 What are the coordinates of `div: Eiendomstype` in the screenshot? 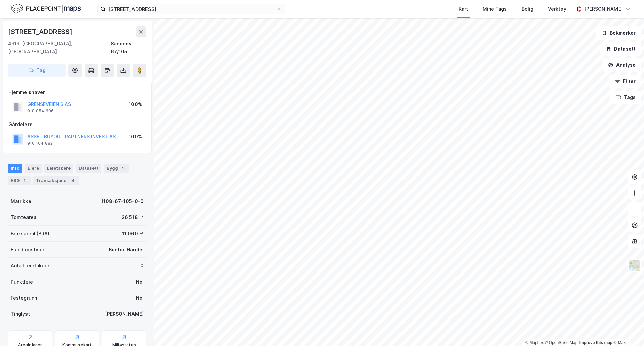 It's located at (27, 250).